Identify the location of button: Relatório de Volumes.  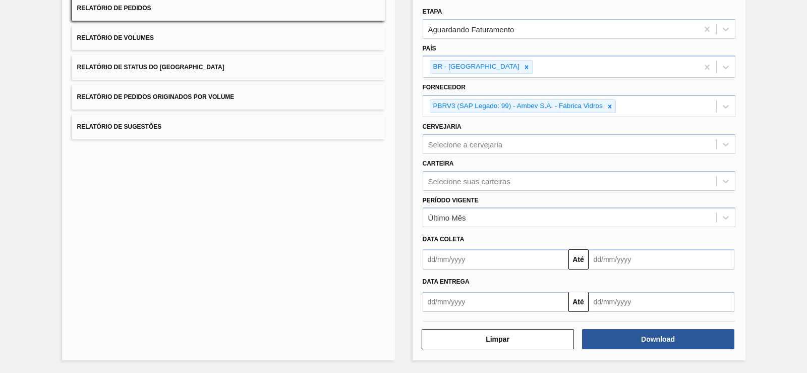
(228, 38).